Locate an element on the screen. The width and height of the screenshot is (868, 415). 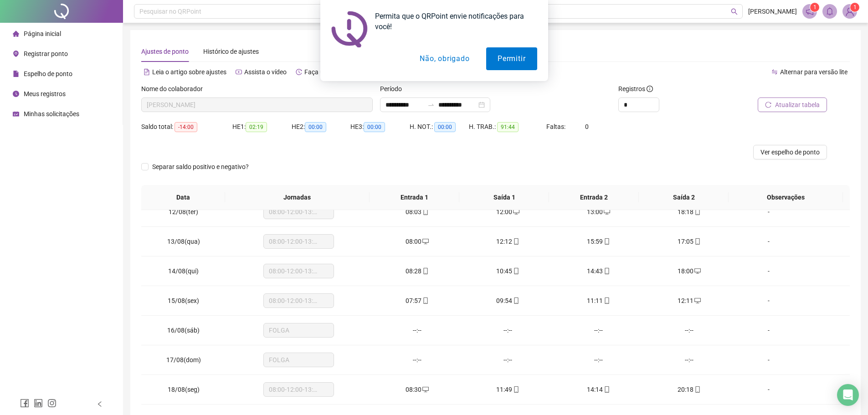
span: 15/08(sex) is located at coordinates (183, 300).